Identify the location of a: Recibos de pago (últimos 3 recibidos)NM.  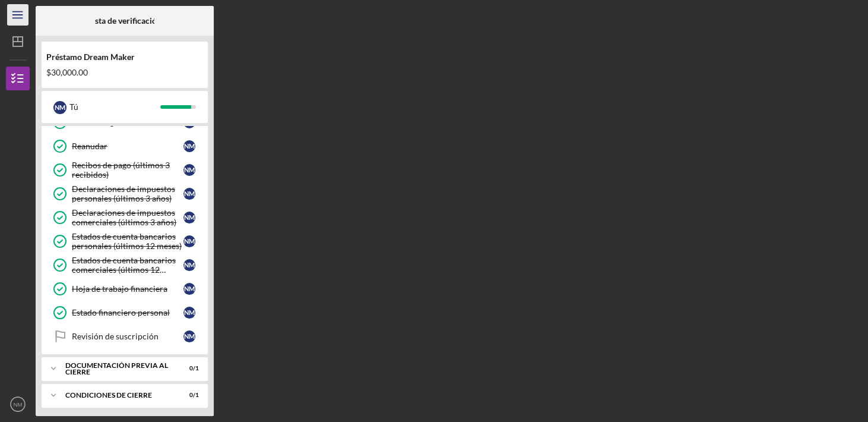
(125, 170).